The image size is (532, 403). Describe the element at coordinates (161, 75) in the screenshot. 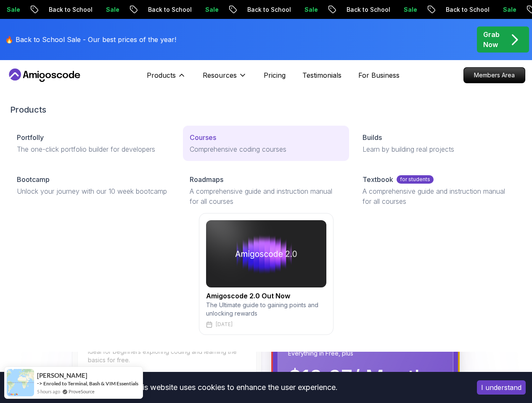

I see `p: Products` at that location.